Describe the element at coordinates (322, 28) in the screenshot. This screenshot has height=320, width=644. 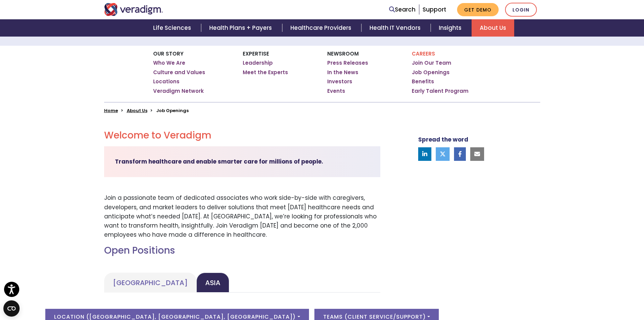
I see `a: Healthcare Providers` at that location.